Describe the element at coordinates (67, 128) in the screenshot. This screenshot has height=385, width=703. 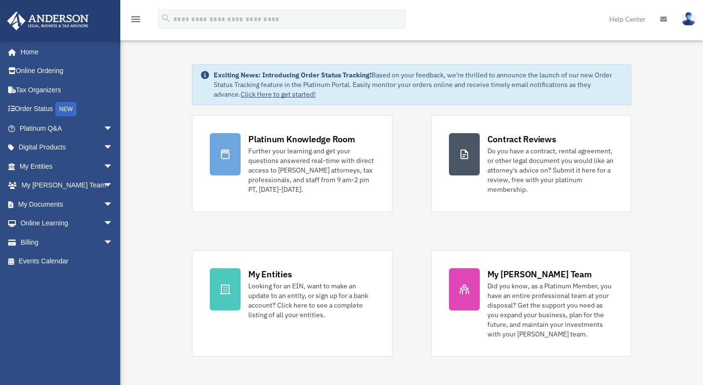
I see `a: Platinum Q&Aarrow_drop_down` at that location.